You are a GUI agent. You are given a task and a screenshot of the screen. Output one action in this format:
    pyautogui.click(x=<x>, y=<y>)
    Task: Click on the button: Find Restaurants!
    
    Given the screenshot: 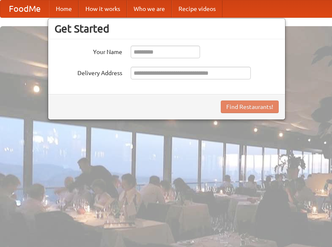 What is the action you would take?
    pyautogui.click(x=249, y=107)
    